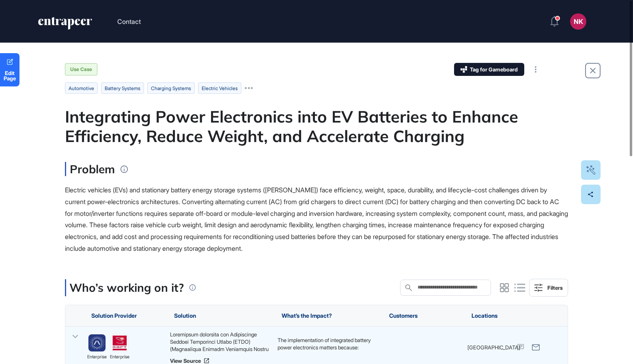 This screenshot has height=364, width=633. Describe the element at coordinates (578, 22) in the screenshot. I see `button: NK` at that location.